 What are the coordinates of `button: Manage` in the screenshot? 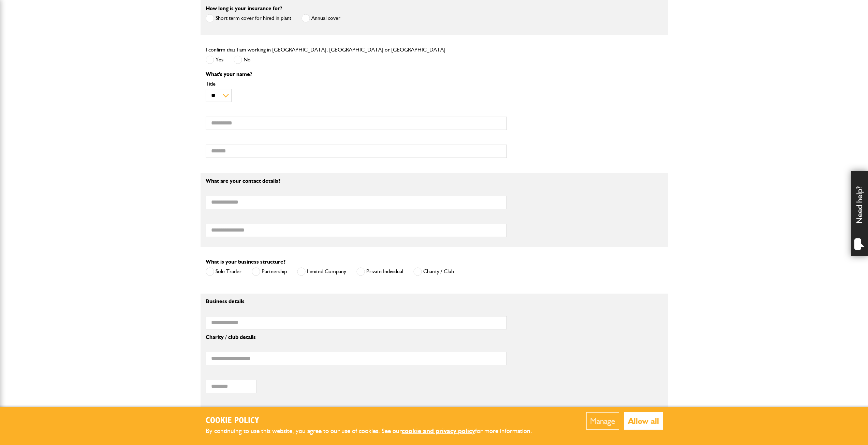 It's located at (602, 420).